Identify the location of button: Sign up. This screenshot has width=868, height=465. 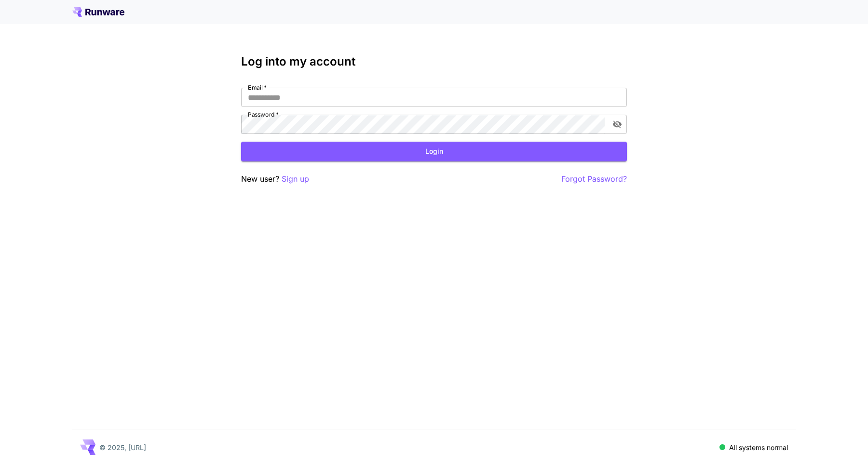
(295, 179).